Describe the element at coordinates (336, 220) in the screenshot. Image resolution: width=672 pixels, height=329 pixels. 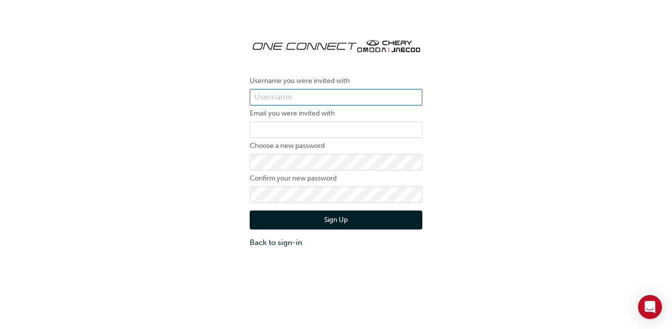
I see `button: Sign Up` at that location.